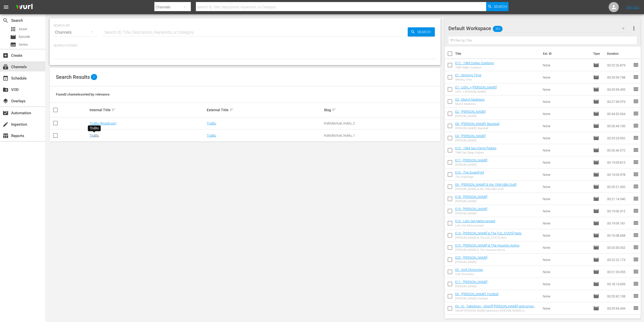  What do you see at coordinates (468, 75) in the screenshot?
I see `a: E1 - Winning Time` at bounding box center [468, 75].